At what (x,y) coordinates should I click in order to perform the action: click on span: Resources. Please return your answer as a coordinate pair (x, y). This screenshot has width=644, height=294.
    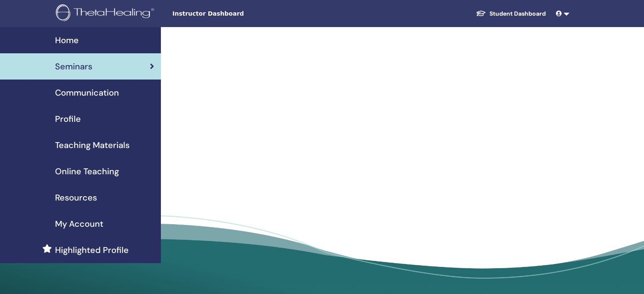
    Looking at the image, I should click on (76, 198).